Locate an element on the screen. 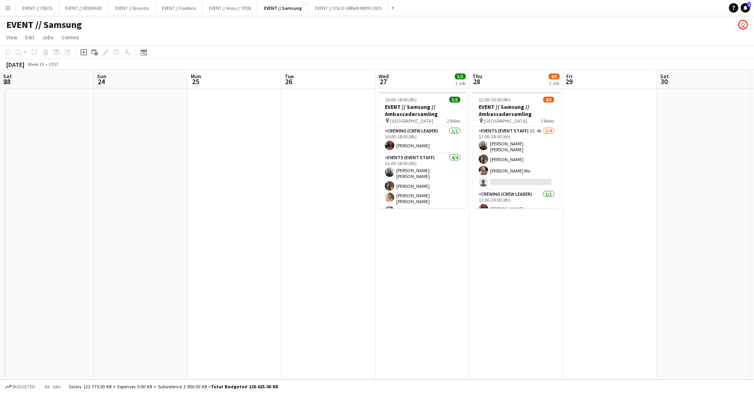 The image size is (754, 393). span: All jobs is located at coordinates (53, 386).